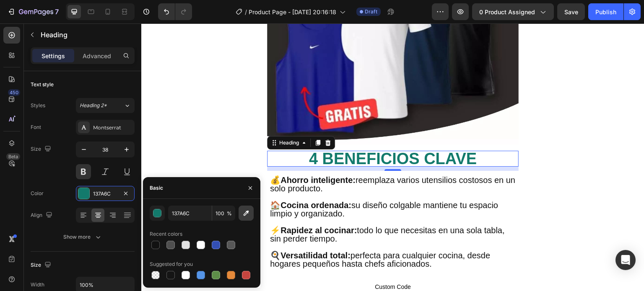 Image resolution: width=644 pixels, height=291 pixels. What do you see at coordinates (177, 207) in the screenshot?
I see `strong: Rapidez al cocinar:` at bounding box center [177, 207].